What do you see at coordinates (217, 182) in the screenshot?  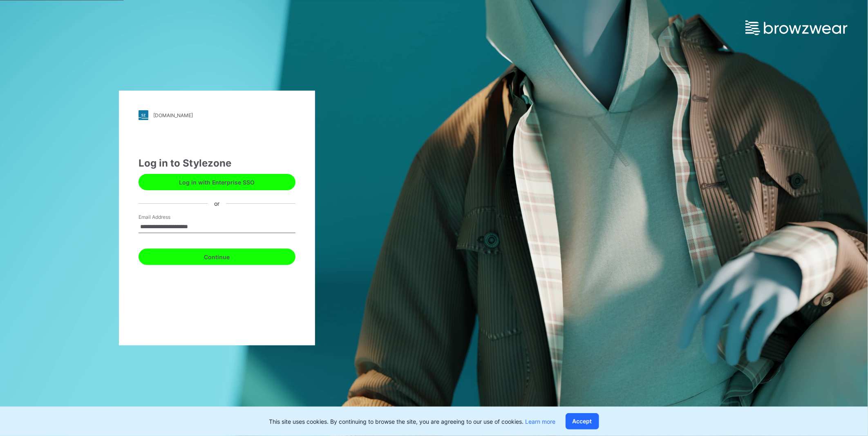 I see `button: Log in with Enterprise SSO` at bounding box center [217, 182].